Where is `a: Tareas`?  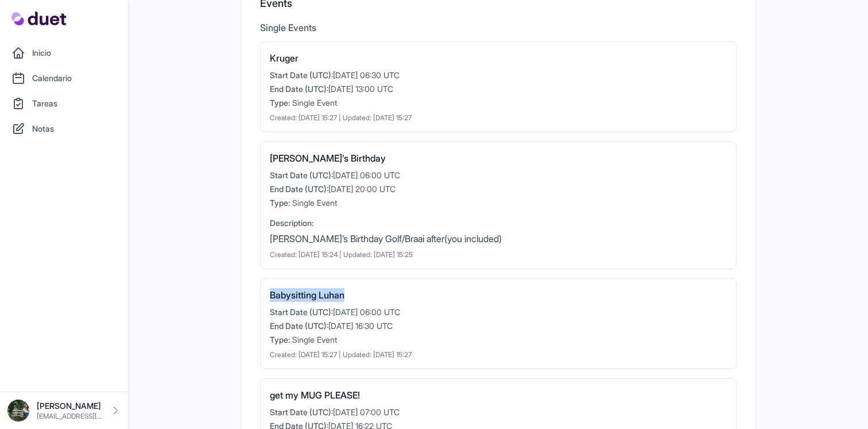 a: Tareas is located at coordinates (64, 103).